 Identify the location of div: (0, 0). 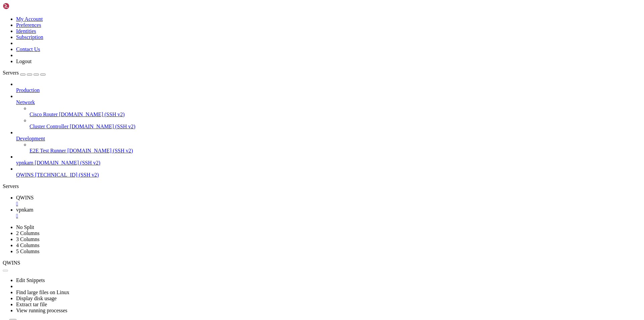
(4, 11).